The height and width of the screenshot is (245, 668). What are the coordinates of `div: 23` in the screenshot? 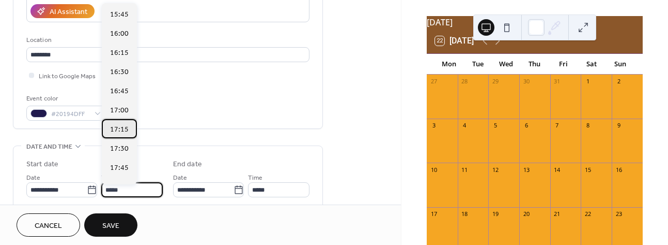 It's located at (619, 213).